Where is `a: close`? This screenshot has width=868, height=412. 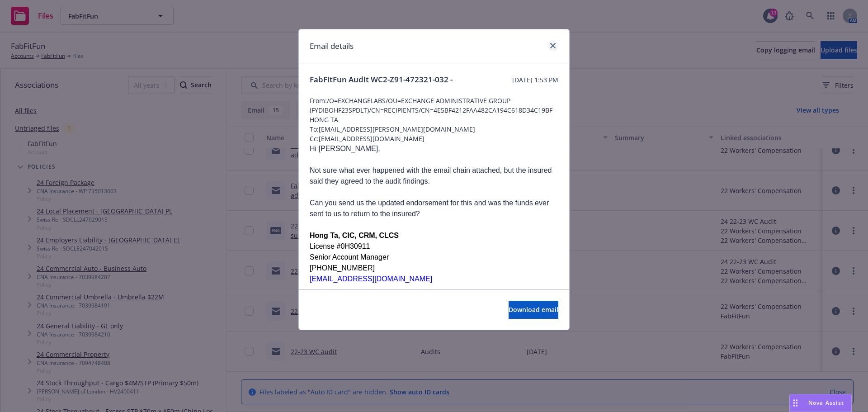 a: close is located at coordinates (553, 46).